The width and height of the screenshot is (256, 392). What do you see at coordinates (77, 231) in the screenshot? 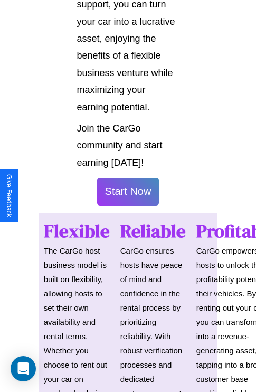
I see `h1: Flexible` at bounding box center [77, 231].